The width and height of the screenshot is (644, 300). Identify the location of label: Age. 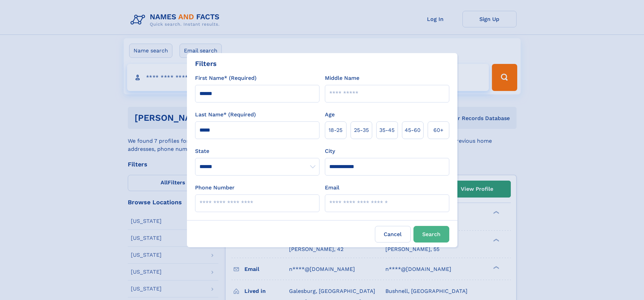
(330, 114).